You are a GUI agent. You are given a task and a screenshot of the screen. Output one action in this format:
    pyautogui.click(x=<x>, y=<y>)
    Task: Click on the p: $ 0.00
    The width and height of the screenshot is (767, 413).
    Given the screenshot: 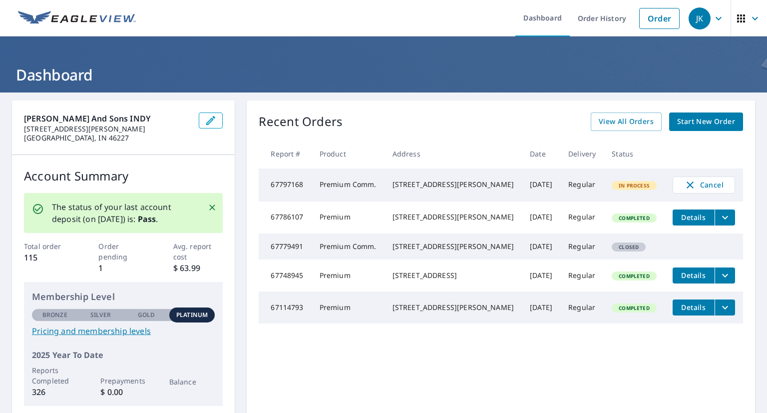 What is the action you would take?
    pyautogui.click(x=123, y=392)
    